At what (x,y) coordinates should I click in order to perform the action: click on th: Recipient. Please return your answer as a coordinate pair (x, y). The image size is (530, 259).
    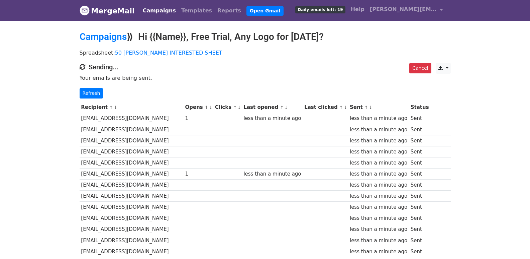
    Looking at the image, I should click on (131, 107).